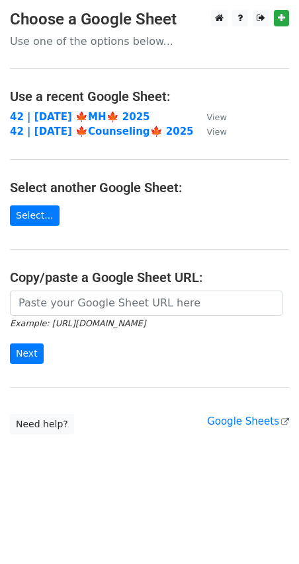 The width and height of the screenshot is (299, 564). I want to click on h4: Copy/paste a Google Sheet URL:, so click(149, 278).